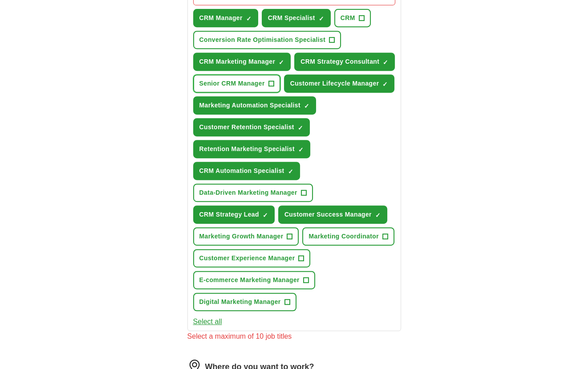  Describe the element at coordinates (232, 83) in the screenshot. I see `span: Senior CRM Manager` at that location.